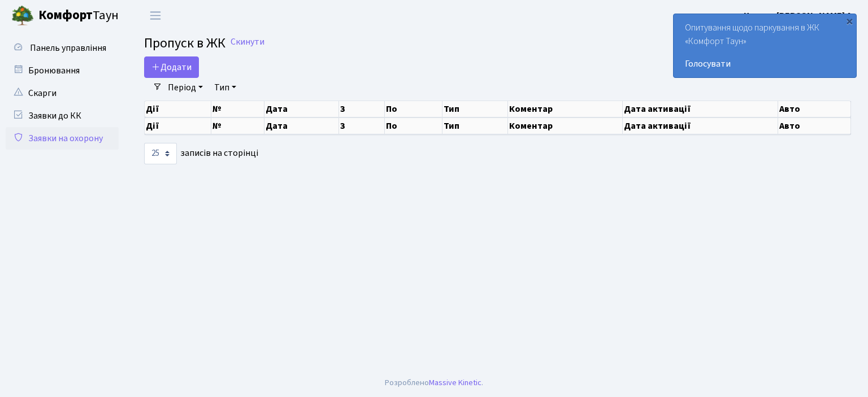 The image size is (868, 397). I want to click on a: Бронювання, so click(62, 71).